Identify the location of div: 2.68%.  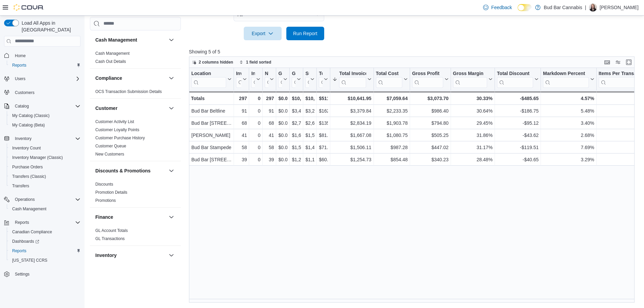
(568, 135).